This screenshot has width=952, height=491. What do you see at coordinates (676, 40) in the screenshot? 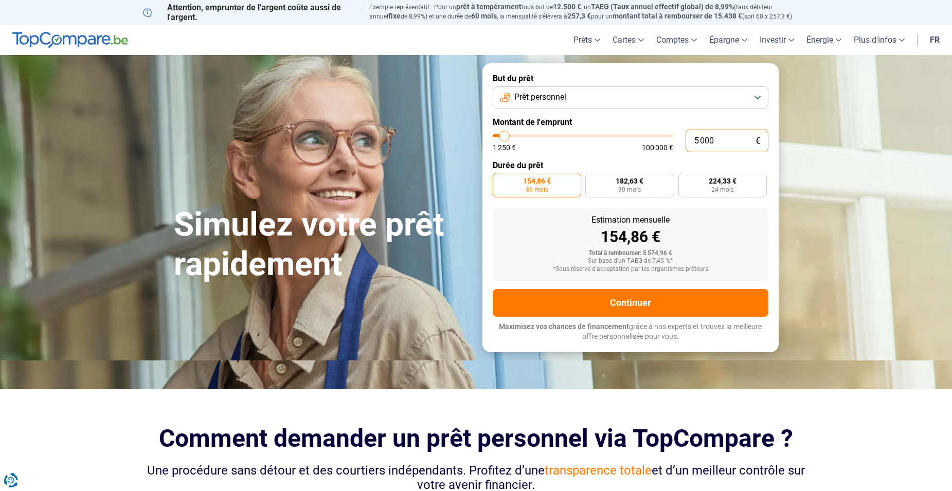
I see `a: Comptes` at bounding box center [676, 40].